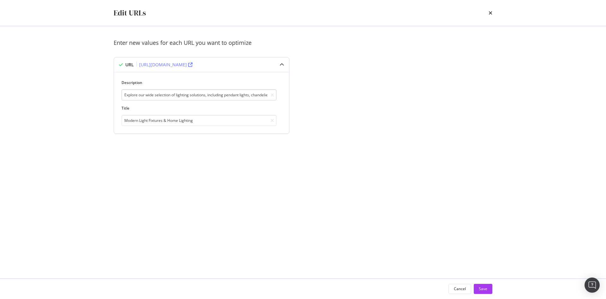 Image resolution: width=606 pixels, height=299 pixels. What do you see at coordinates (129, 65) in the screenshot?
I see `div: URL` at bounding box center [129, 65].